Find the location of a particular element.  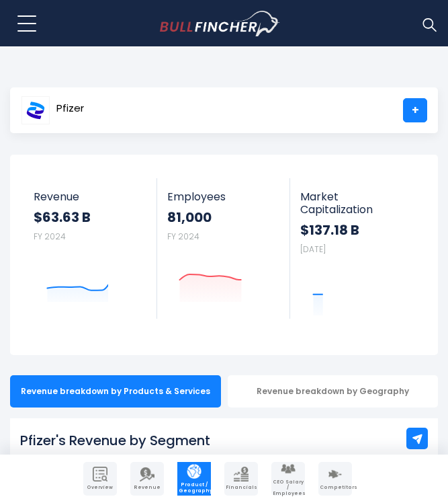

a: Revenue $63.63 B FY 2024 is located at coordinates (90, 242).